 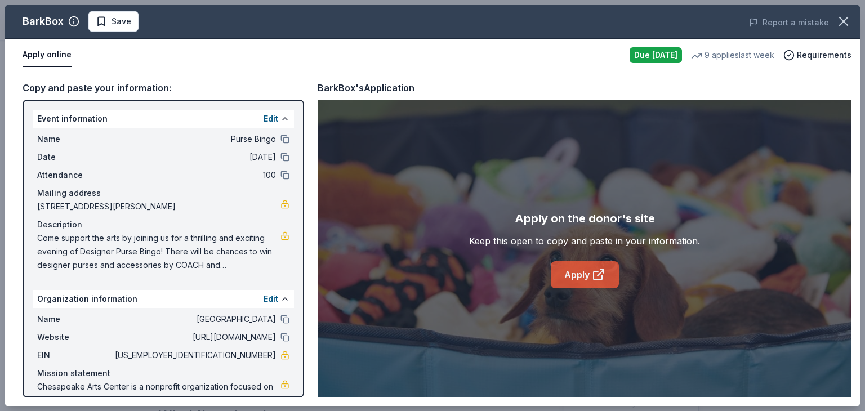 What do you see at coordinates (163, 373) in the screenshot?
I see `div: Mission statement` at bounding box center [163, 373].